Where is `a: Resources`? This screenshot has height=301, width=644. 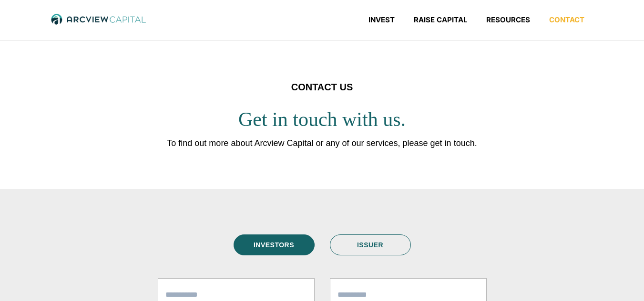
a: Resources is located at coordinates (508, 20).